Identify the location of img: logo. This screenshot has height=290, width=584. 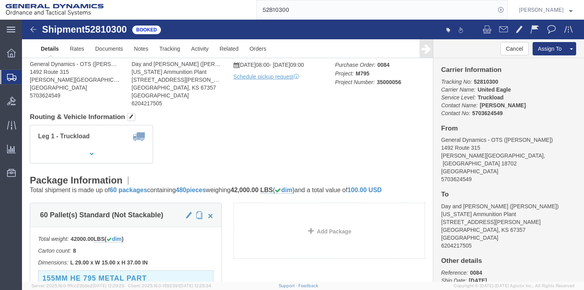
(55, 10).